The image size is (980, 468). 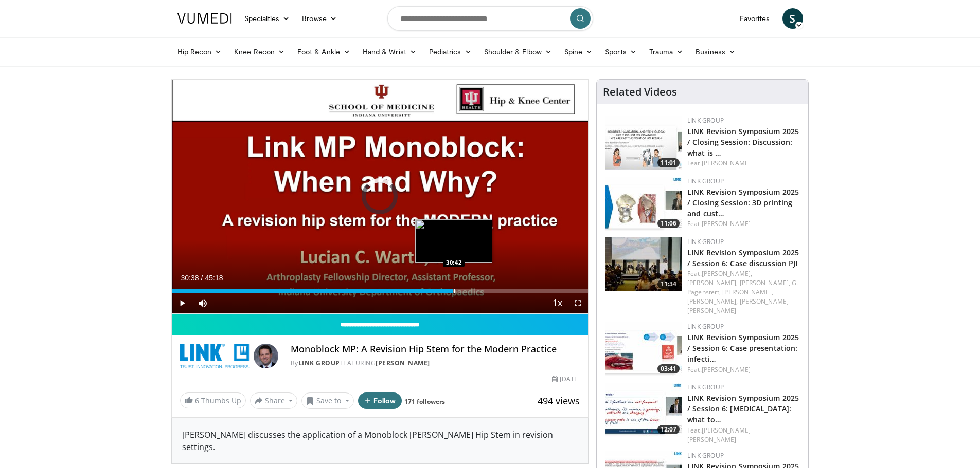 What do you see at coordinates (640, 92) in the screenshot?
I see `h4: Related Videos` at bounding box center [640, 92].